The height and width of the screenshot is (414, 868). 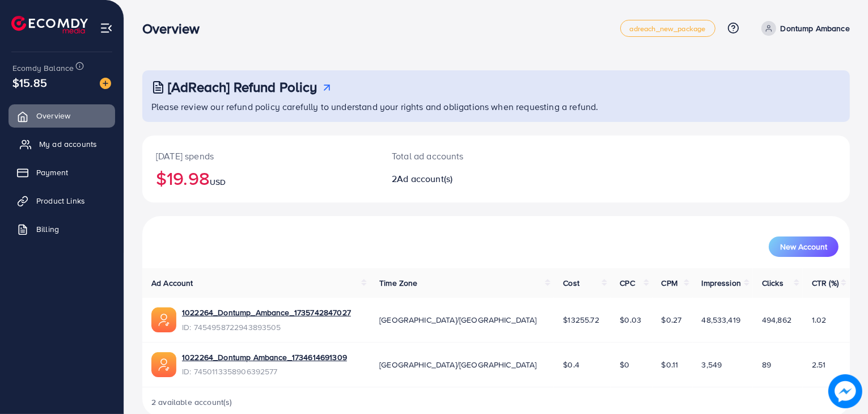 What do you see at coordinates (62, 229) in the screenshot?
I see `a: Billing` at bounding box center [62, 229].